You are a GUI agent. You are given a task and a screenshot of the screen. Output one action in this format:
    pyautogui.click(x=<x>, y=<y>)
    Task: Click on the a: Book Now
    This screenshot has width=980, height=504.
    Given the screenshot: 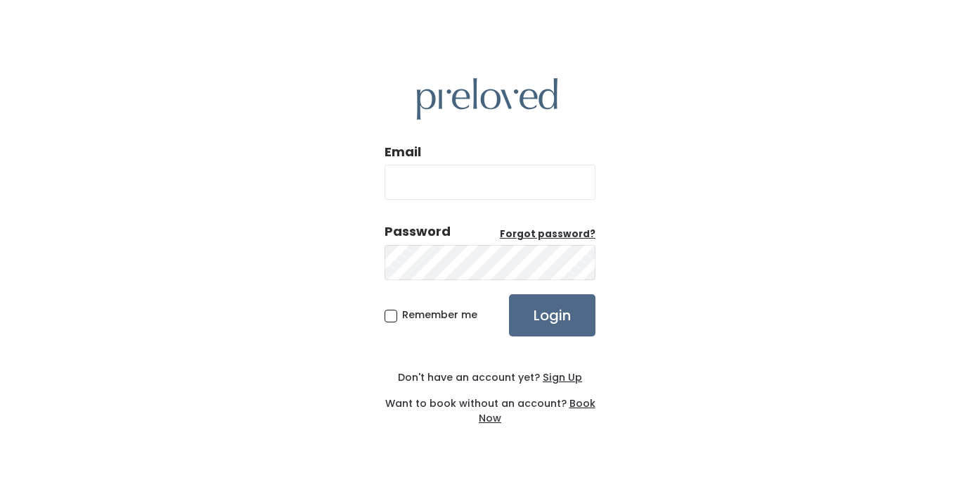 What is the action you would take?
    pyautogui.click(x=538, y=410)
    